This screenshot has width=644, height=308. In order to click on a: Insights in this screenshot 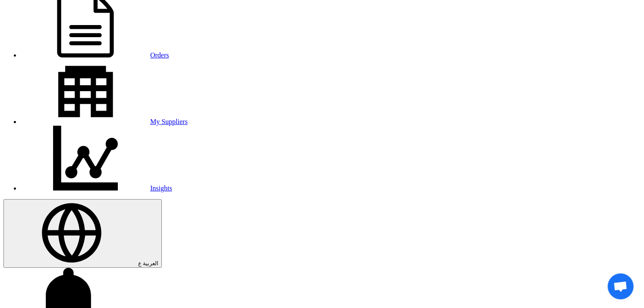, I will do `click(96, 188)`.